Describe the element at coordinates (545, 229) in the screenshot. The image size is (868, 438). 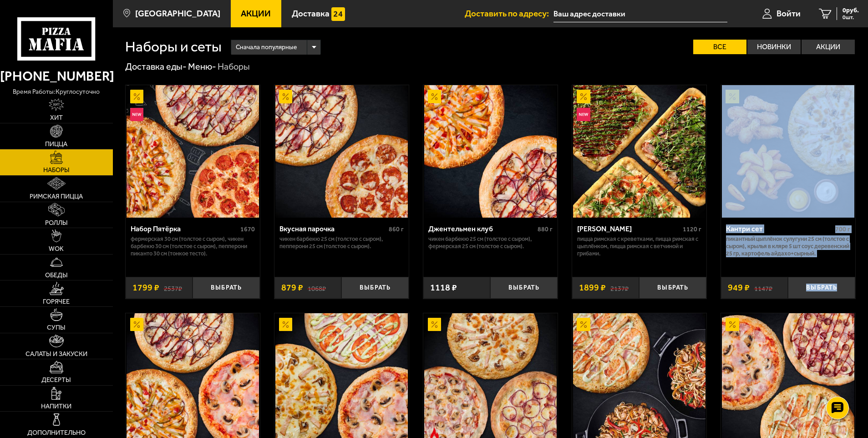
I see `span: 880 г` at that location.